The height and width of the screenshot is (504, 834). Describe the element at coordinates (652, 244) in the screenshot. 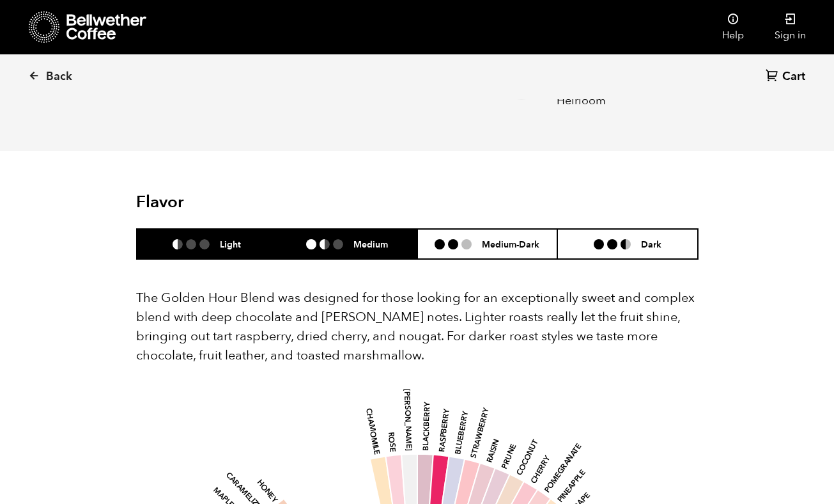

I see `h6: Dark` at that location.